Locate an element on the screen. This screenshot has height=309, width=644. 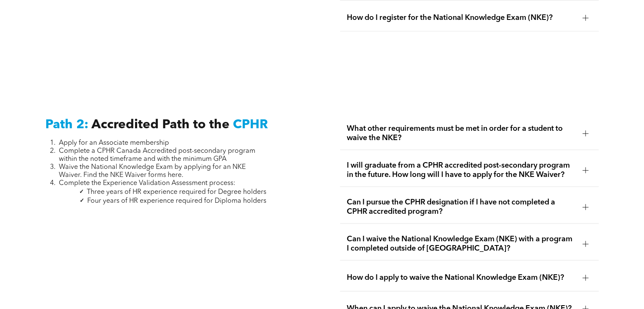
span: CPHR is located at coordinates (250, 125).